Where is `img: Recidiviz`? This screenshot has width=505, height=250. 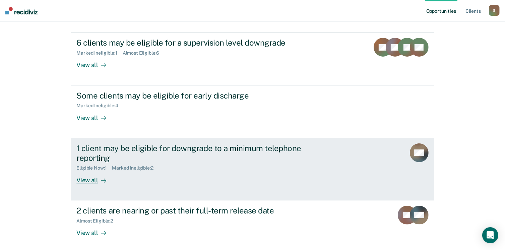 img: Recidiviz is located at coordinates (21, 11).